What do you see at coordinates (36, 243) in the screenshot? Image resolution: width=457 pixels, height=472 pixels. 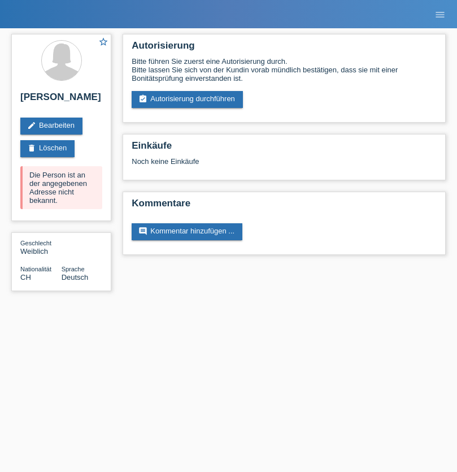 I see `span: Geschlecht` at bounding box center [36, 243].